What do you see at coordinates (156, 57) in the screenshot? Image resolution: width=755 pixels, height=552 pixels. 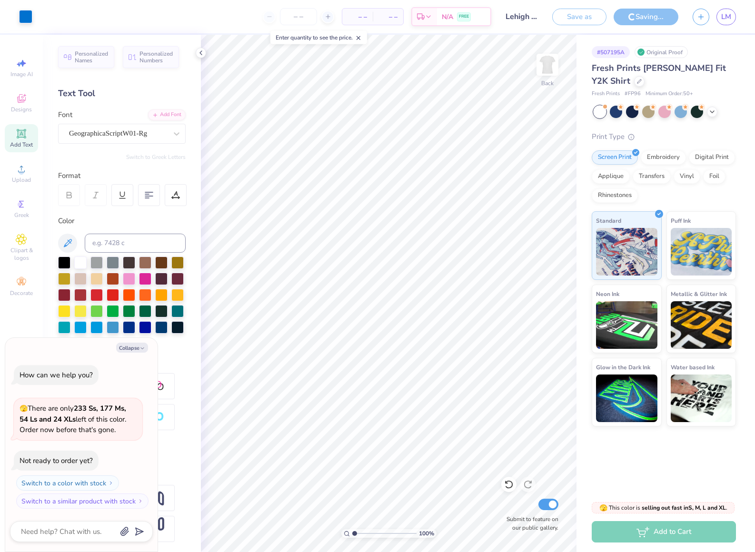 I see `span: Personalized Numbers` at bounding box center [156, 57].